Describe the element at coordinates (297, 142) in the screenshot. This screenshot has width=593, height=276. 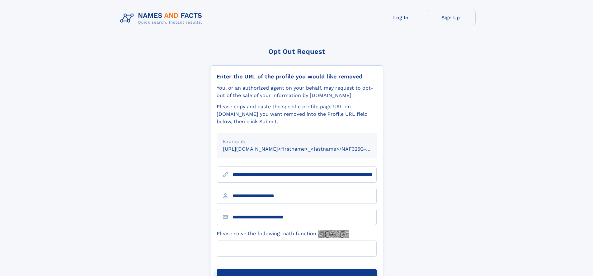
I see `div: Example:` at that location.